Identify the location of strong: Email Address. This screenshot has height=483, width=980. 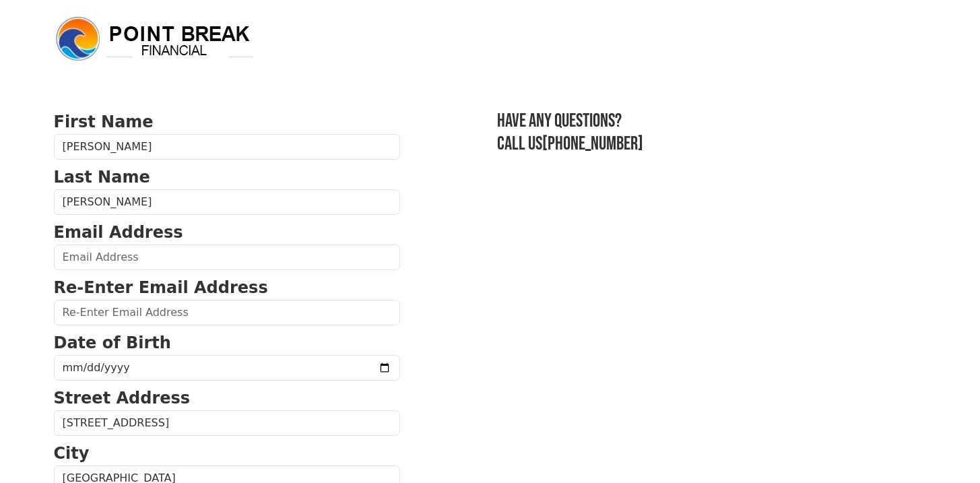
(118, 233).